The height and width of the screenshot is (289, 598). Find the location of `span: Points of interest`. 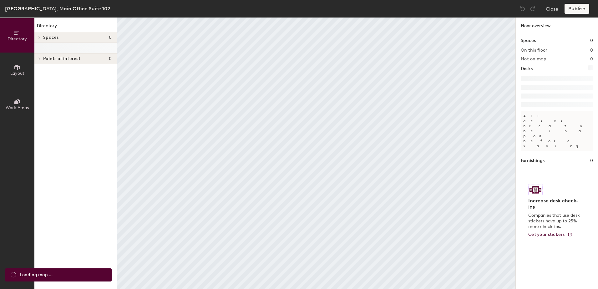

span: Points of interest is located at coordinates (62, 59).